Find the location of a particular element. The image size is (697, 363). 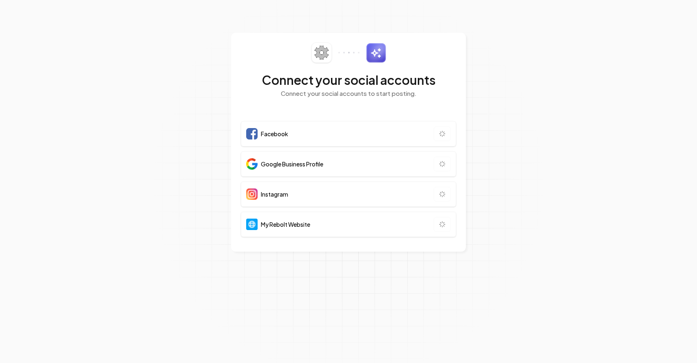

h2: Connect your social accounts is located at coordinates (348, 80).